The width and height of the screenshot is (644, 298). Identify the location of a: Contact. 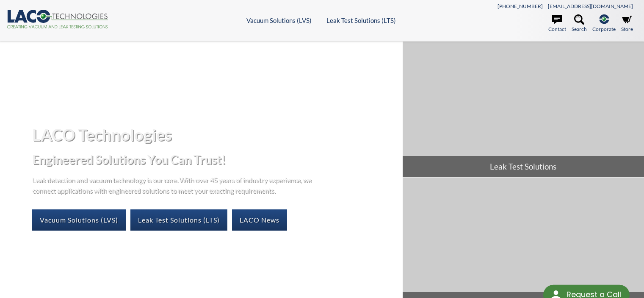
(557, 24).